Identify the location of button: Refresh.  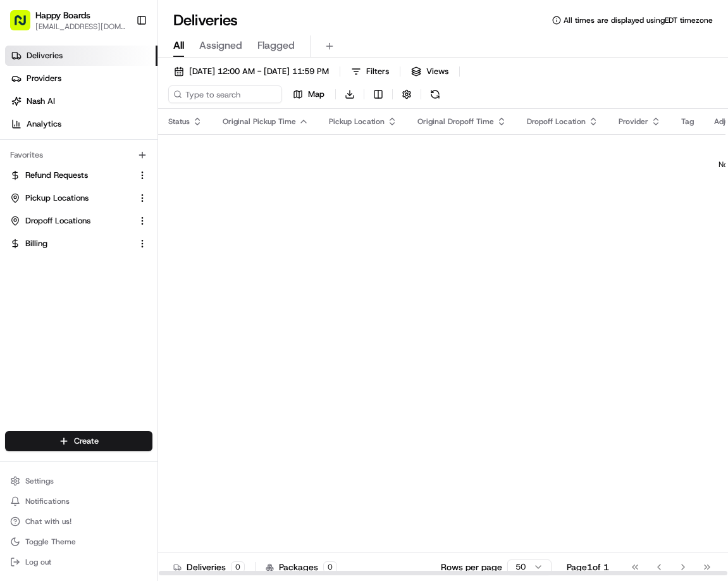
(435, 94).